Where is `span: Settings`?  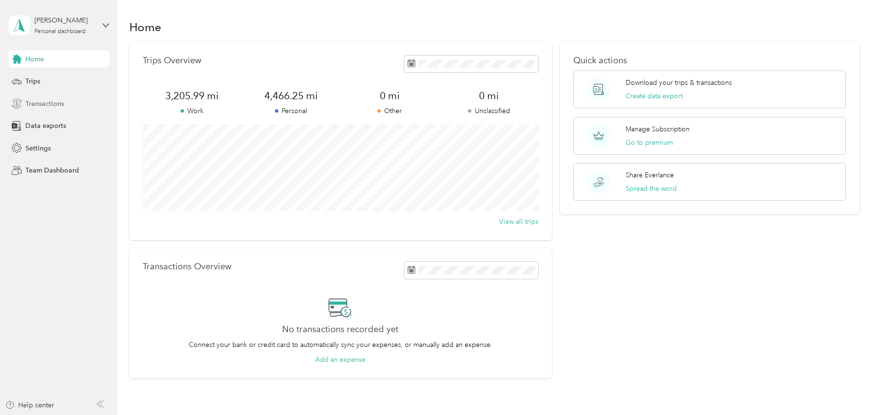
span: Settings is located at coordinates (38, 148).